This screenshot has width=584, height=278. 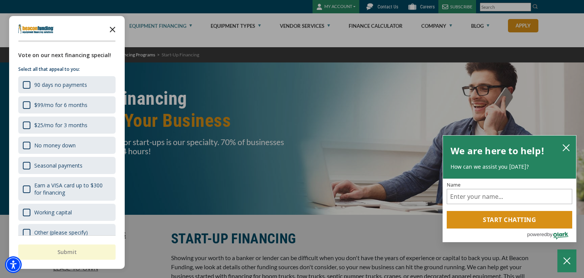 What do you see at coordinates (36, 29) in the screenshot?
I see `img: Company logo` at bounding box center [36, 29].